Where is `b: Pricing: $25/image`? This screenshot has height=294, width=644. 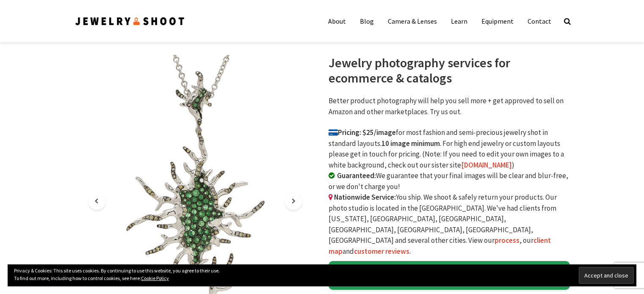 b: Pricing: $25/image is located at coordinates (362, 132).